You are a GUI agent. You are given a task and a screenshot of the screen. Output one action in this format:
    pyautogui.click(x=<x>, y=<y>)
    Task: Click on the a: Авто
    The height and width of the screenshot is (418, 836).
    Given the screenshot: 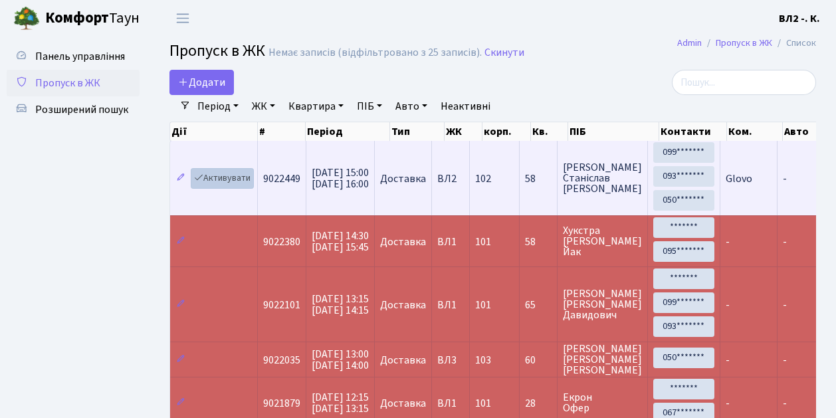 What is the action you would take?
    pyautogui.click(x=411, y=106)
    